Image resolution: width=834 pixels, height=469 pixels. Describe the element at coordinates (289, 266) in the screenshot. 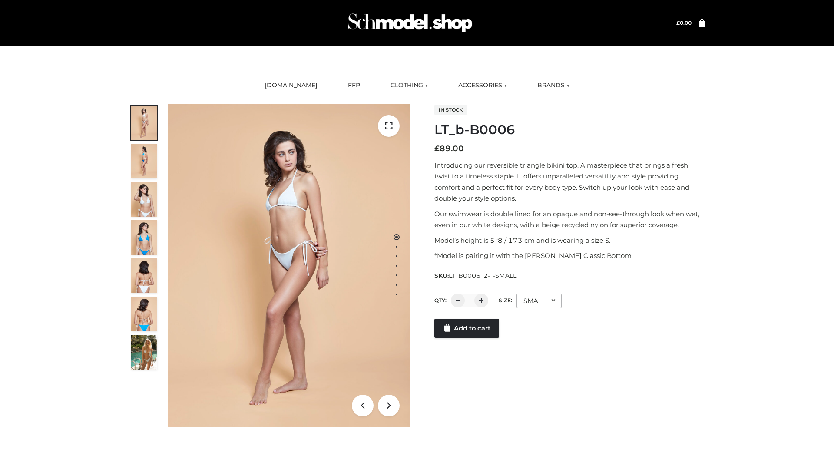

I see `img: ArielClassicBikiniTop_CloudNine_AzureSky_OW114ECO_1` at that location.